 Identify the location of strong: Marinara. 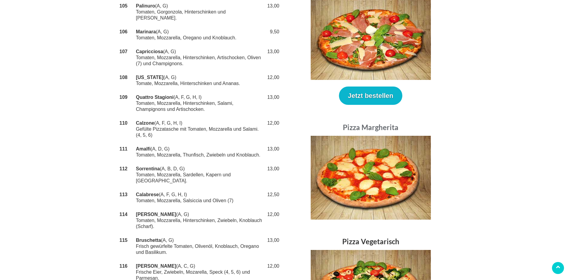
(146, 32).